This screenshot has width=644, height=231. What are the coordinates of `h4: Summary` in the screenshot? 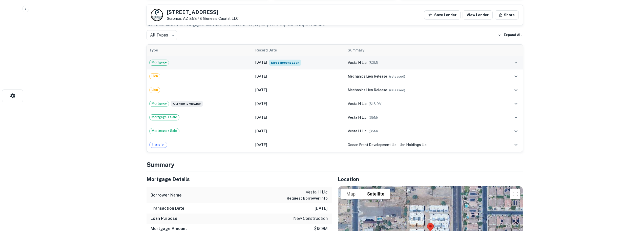 It's located at (334, 164).